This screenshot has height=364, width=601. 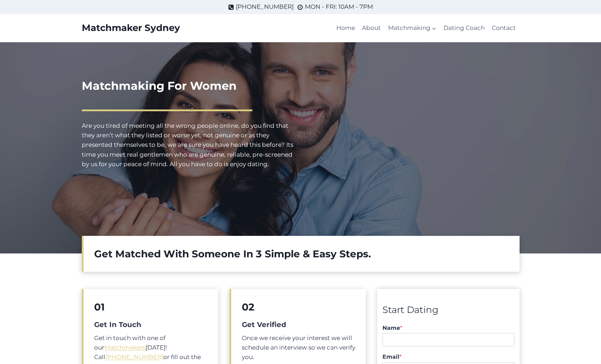 What do you see at coordinates (464, 28) in the screenshot?
I see `a: Dating Coach` at bounding box center [464, 28].